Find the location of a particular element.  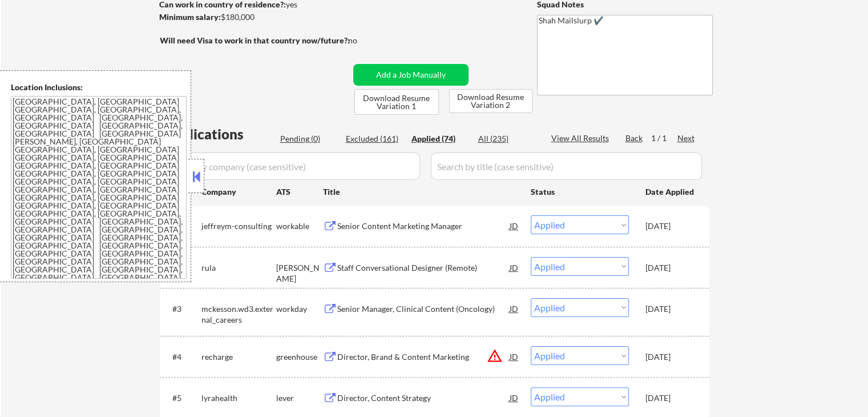

div: ATS is located at coordinates (300, 192).